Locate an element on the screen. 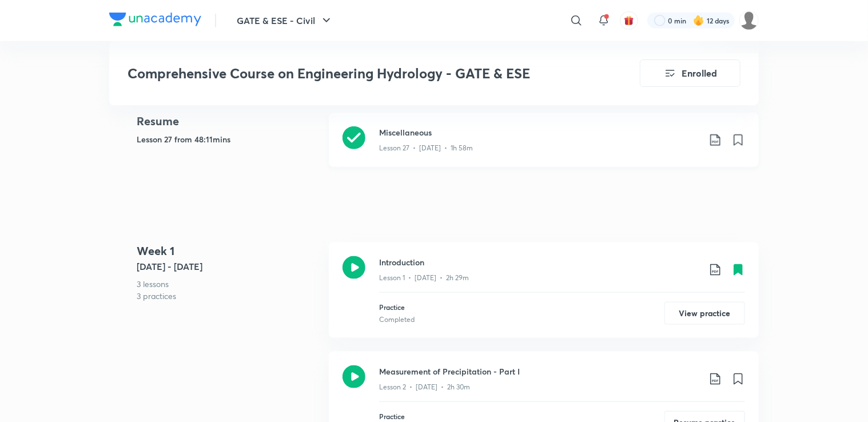 The image size is (868, 422). div: Completed is located at coordinates (397, 319).